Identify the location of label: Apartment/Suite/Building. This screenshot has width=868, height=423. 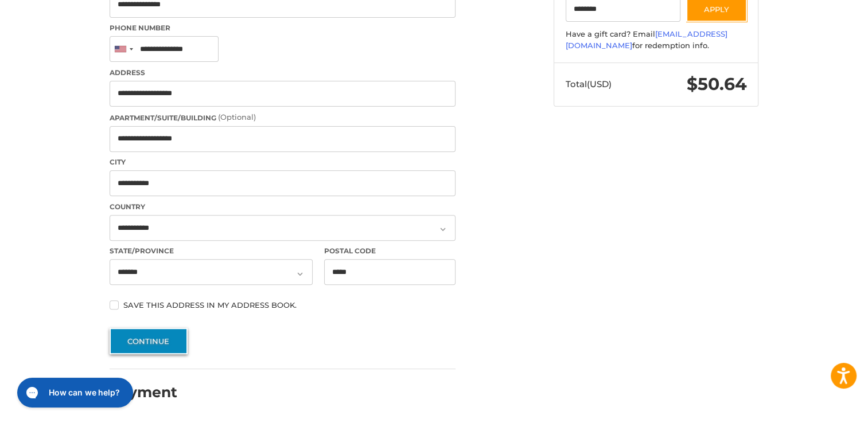
(282, 118).